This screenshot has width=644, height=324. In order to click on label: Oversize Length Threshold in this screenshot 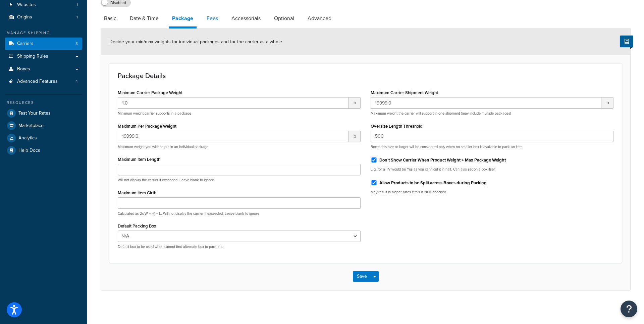, I will do `click(396, 126)`.